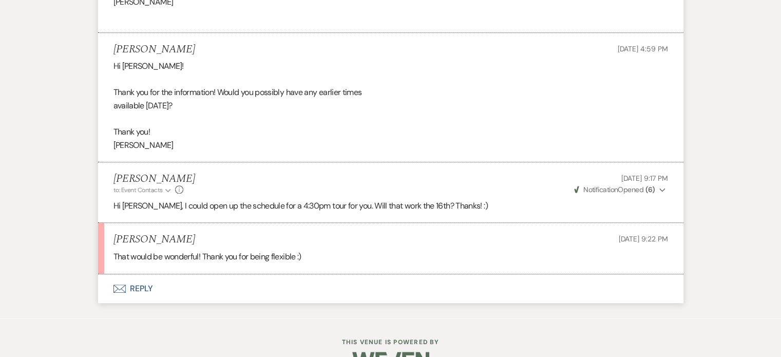 The height and width of the screenshot is (357, 781). Describe the element at coordinates (600, 190) in the screenshot. I see `span: Notification` at that location.